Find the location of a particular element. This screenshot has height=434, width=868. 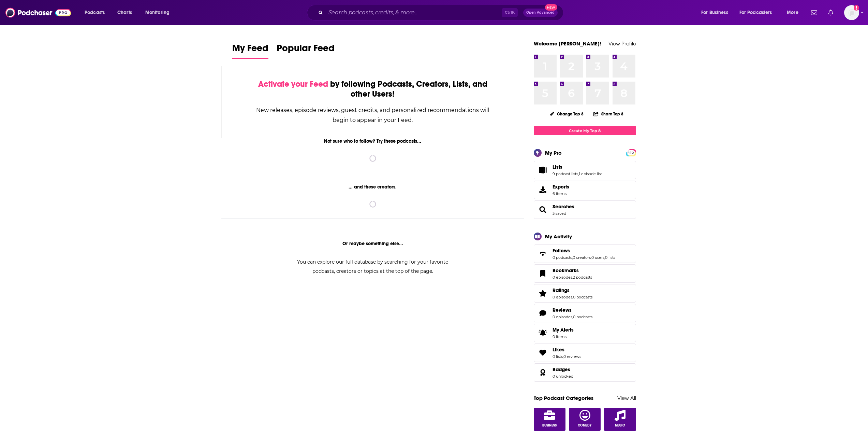

button: Open AdvancedNew is located at coordinates (540, 13).